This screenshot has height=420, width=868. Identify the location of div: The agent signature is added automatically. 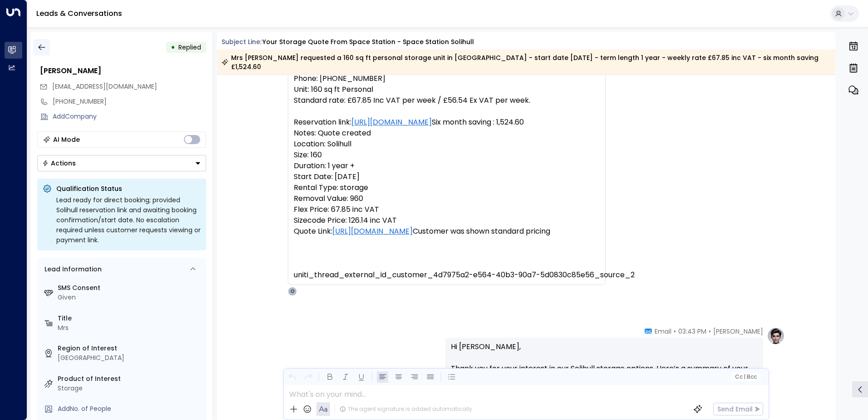
(406, 409).